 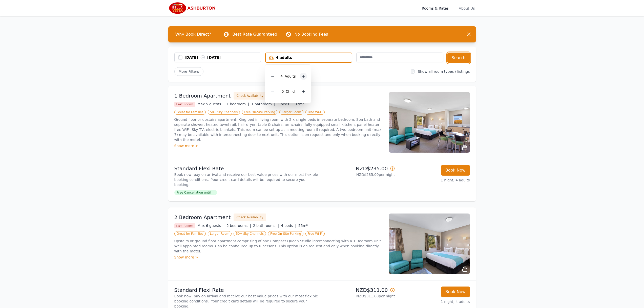 What do you see at coordinates (311, 35) in the screenshot?
I see `p: No Booking Fees` at bounding box center [311, 35].